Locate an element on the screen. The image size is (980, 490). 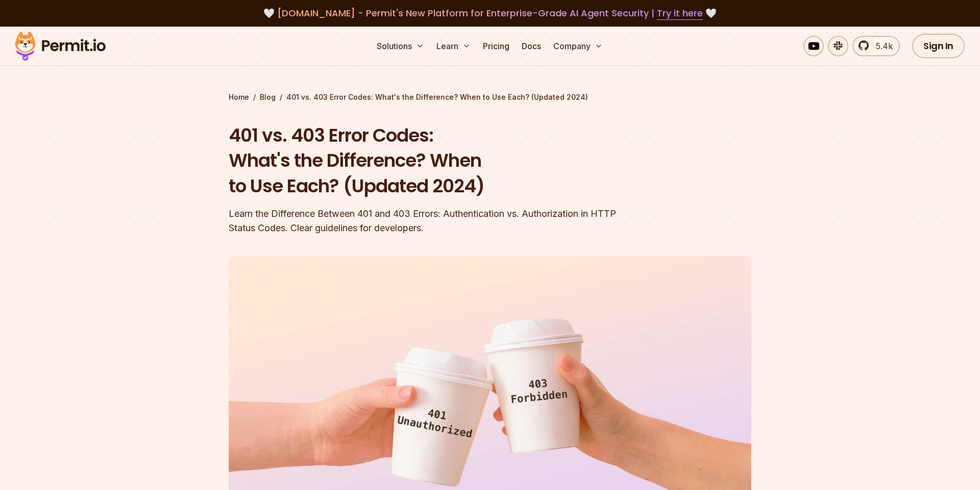
button: Company is located at coordinates (578, 46).